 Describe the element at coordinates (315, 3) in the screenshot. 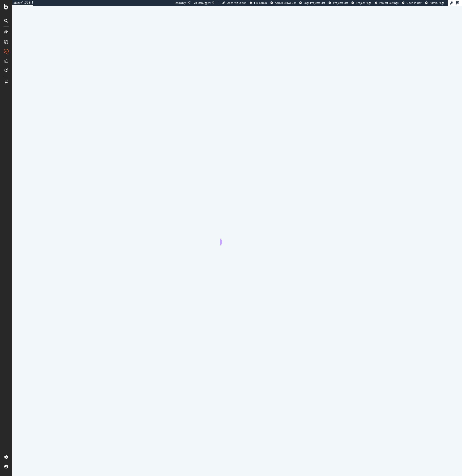

I see `span: Logs Projects List` at that location.